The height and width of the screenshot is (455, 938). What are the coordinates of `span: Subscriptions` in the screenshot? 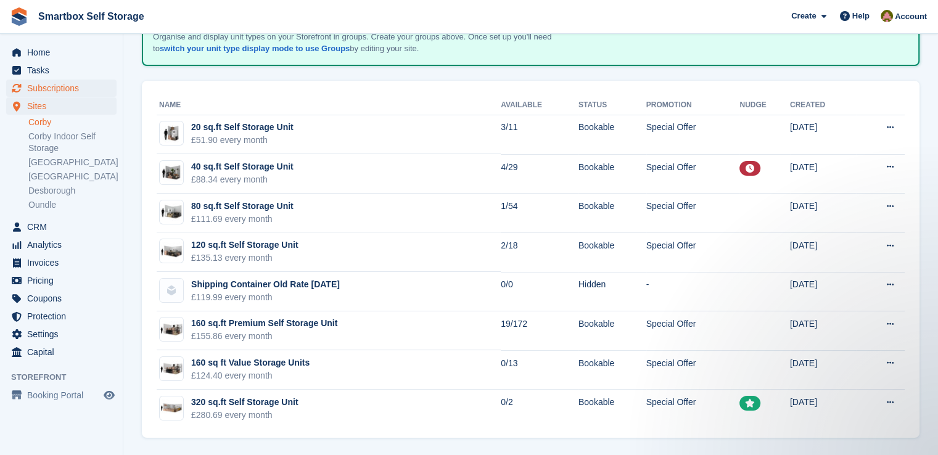 It's located at (64, 88).